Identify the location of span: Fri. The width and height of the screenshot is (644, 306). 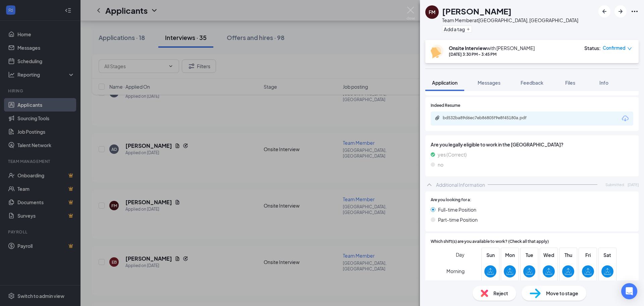
(588, 255).